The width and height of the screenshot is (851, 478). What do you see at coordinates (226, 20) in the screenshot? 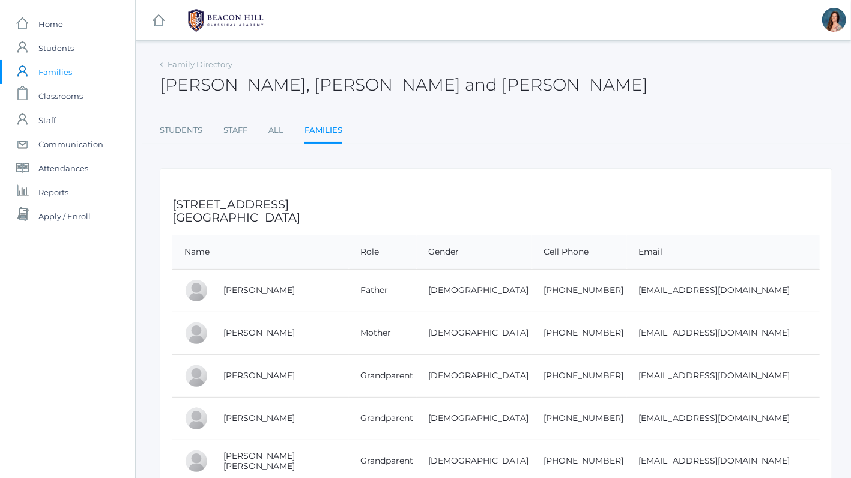
I see `img: 1_BHCALogos-05.png` at bounding box center [226, 20].